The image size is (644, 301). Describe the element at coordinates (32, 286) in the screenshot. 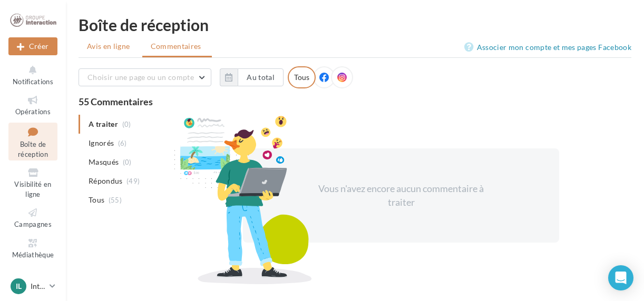

I see `a: IL Interaction LOUDUN` at that location.